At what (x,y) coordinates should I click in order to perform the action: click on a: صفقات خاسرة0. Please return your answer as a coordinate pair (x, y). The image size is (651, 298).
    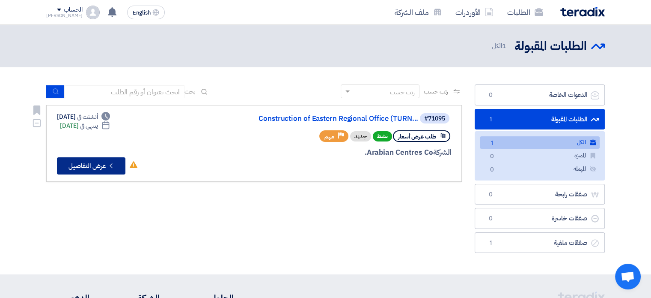
    Looking at the image, I should click on (540, 218).